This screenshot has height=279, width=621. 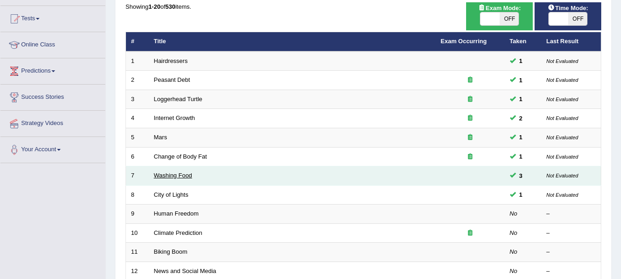 I want to click on td: 4, so click(x=138, y=119).